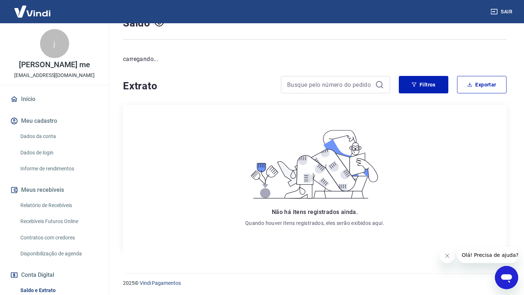 The image size is (524, 295). I want to click on input: Busque pelo número do pedido, so click(329, 85).